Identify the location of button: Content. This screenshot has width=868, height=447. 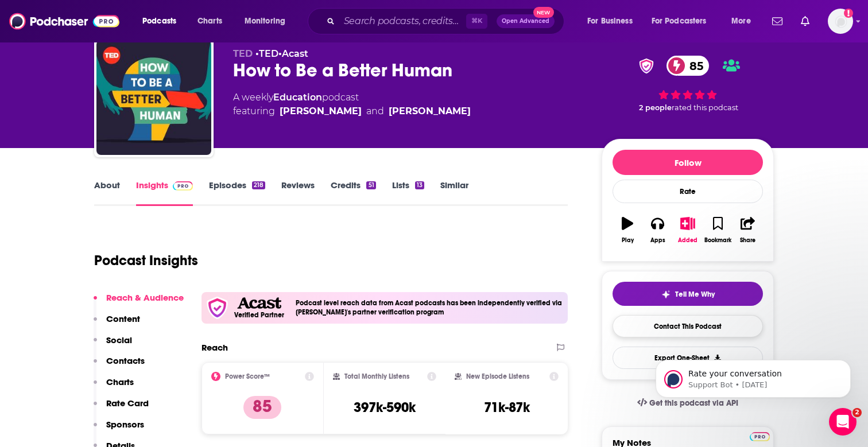
(116, 324).